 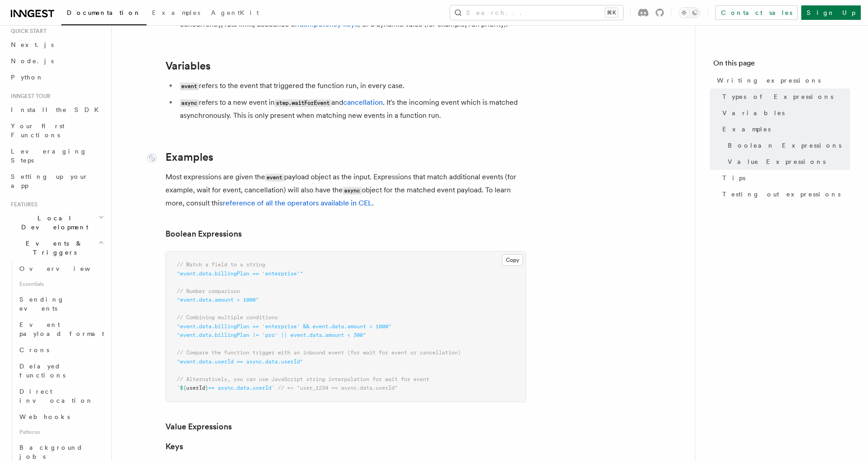 What do you see at coordinates (57, 109) in the screenshot?
I see `span: Install the SDK` at bounding box center [57, 109].